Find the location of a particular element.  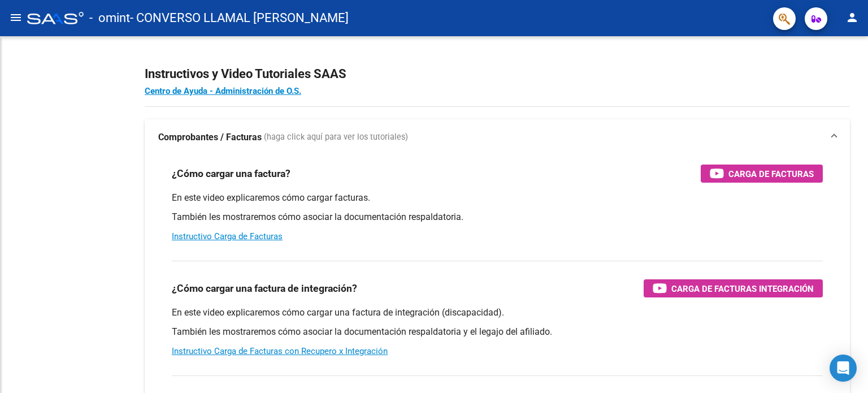

h3: ¿Cómo cargar una factura de integración? is located at coordinates (265, 289).